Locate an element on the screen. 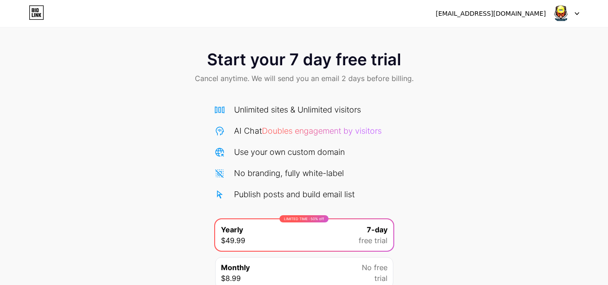  div: LIMITED TIME : 50% off is located at coordinates (304, 219).